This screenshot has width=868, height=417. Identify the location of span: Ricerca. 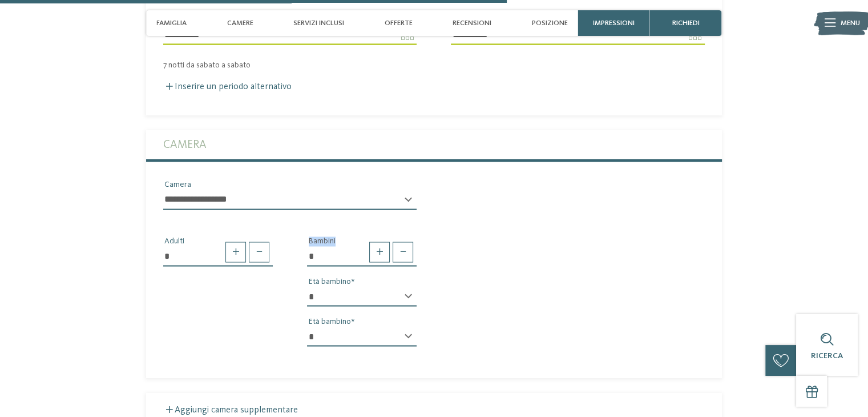
(826, 356).